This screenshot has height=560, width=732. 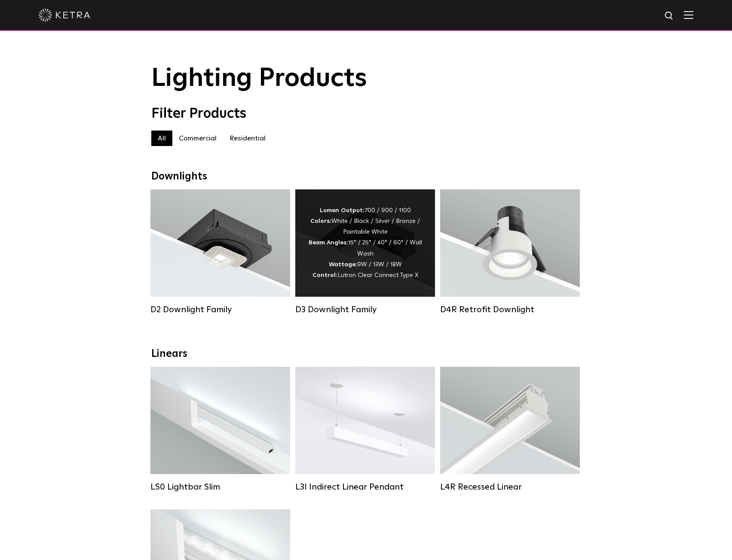 I want to click on a: D3 Downlight Family Lumen Output:700 / 900 / 1100Colors:White / Black / Silver / Bronze / Paintab..., so click(x=365, y=254).